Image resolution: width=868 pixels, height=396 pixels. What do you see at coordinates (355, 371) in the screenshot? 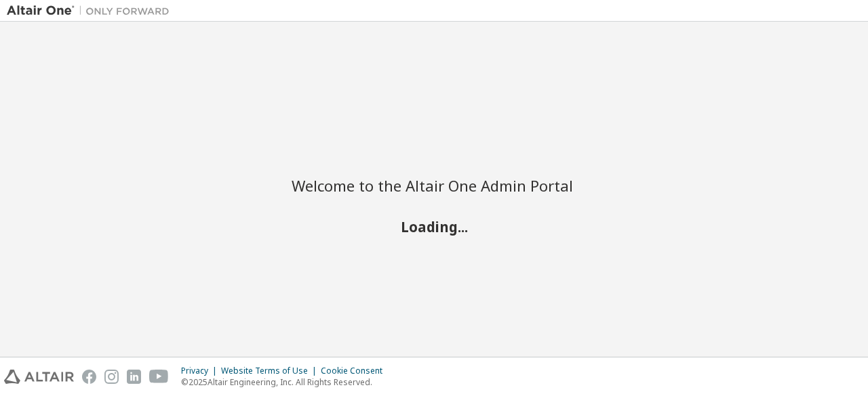
I see `div: Cookie Consent` at bounding box center [355, 371].